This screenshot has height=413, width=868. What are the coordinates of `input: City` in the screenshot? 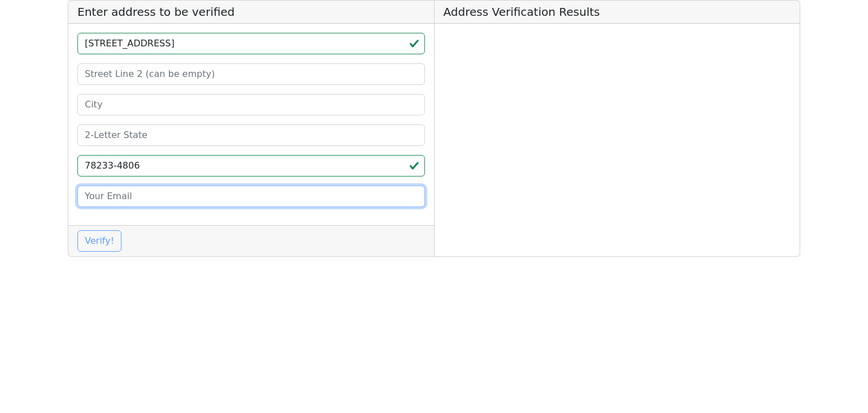 It's located at (251, 105).